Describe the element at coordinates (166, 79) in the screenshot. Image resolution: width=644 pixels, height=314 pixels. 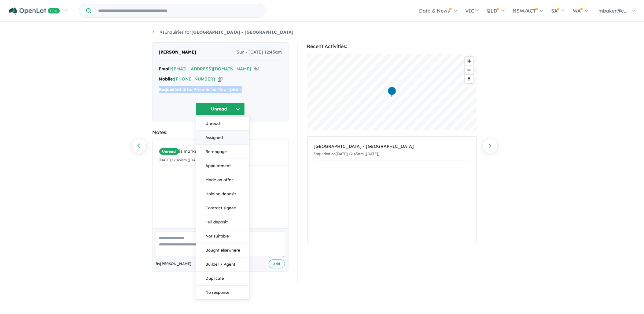
I see `strong: Mobile:` at that location.